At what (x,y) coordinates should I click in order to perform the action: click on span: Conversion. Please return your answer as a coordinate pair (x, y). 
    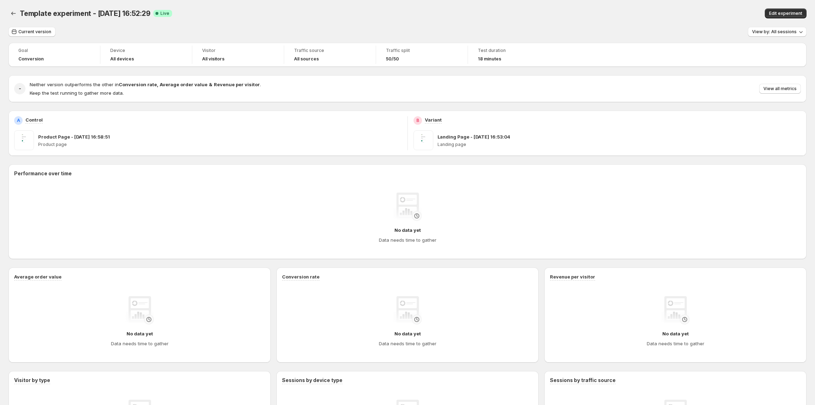
    Looking at the image, I should click on (31, 59).